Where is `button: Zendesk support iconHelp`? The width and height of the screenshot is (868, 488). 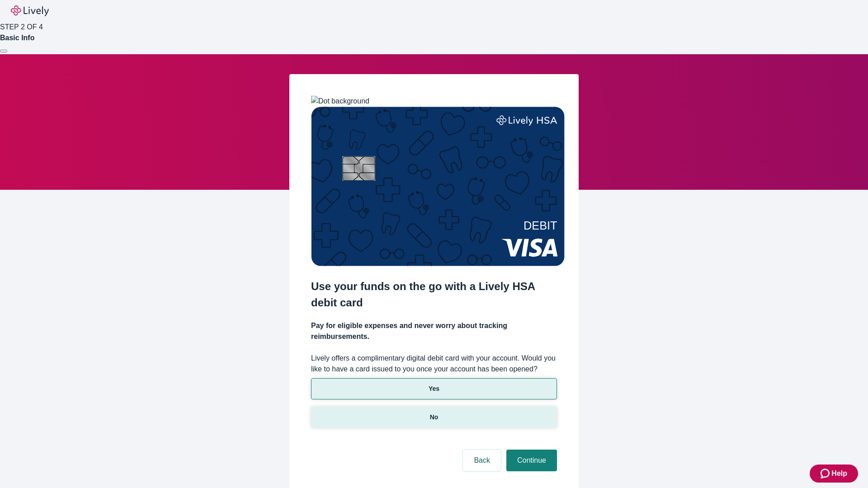
button: Zendesk support iconHelp is located at coordinates (834, 474).